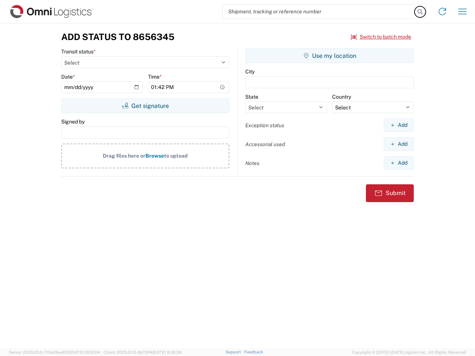 The height and width of the screenshot is (356, 475). Describe the element at coordinates (252, 163) in the screenshot. I see `label: Notes` at that location.